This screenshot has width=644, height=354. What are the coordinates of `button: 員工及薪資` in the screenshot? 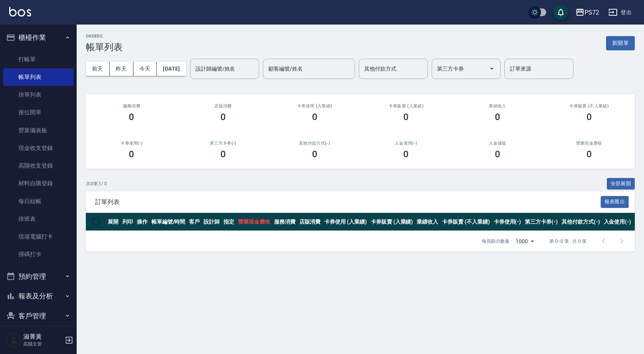 It's located at (38, 335).